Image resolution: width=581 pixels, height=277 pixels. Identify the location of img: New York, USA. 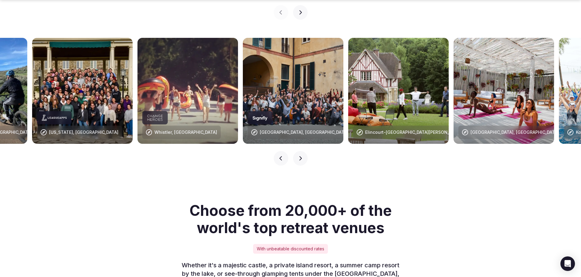
(82, 91).